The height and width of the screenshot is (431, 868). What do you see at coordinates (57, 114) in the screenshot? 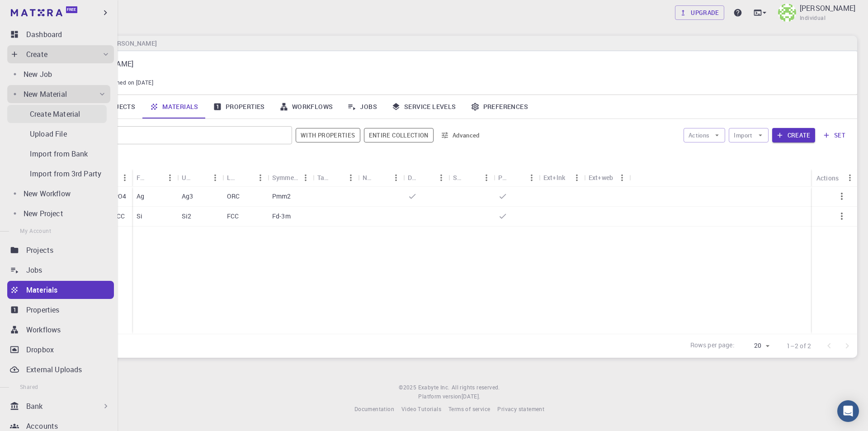
I see `a: Create Material` at bounding box center [57, 114].